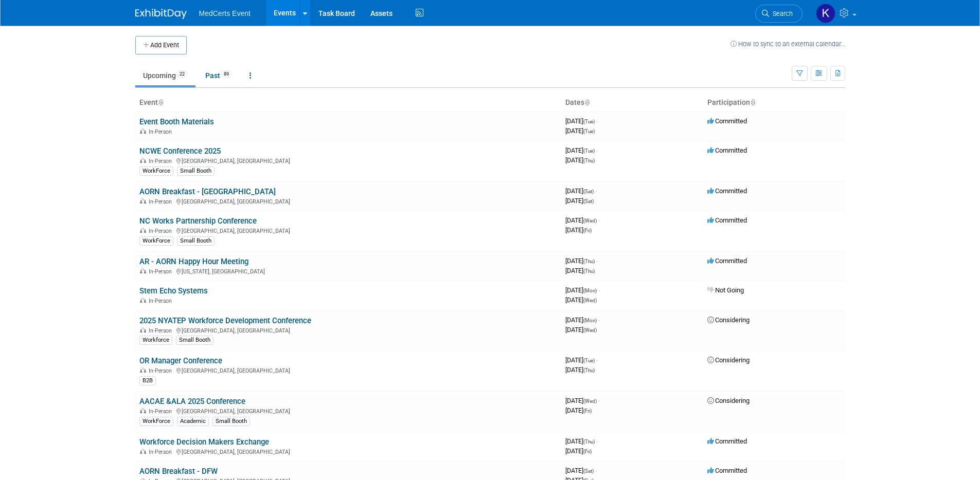  Describe the element at coordinates (725, 290) in the screenshot. I see `span: Not Going` at that location.